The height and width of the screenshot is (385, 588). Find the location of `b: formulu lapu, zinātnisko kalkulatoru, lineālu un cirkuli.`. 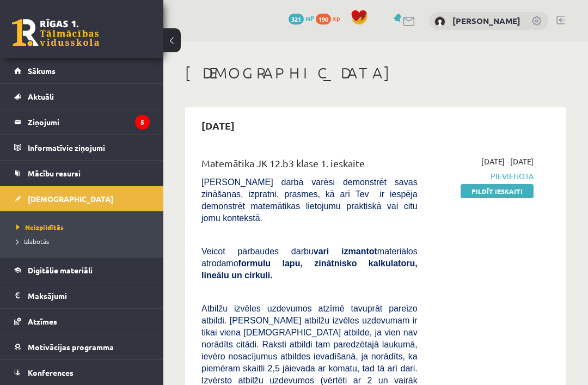

b: formulu lapu, zinātnisko kalkulatoru, lineālu un cirkuli. is located at coordinates (309, 269).